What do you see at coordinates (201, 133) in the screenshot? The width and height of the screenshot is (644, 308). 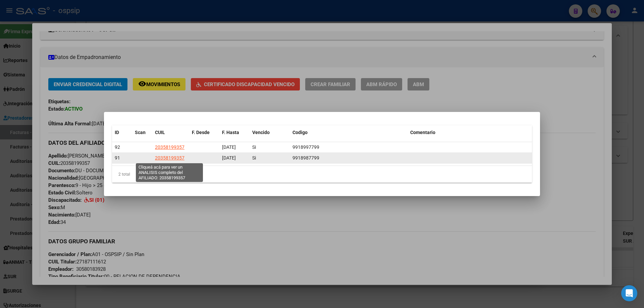 I see `span: F. Desde` at bounding box center [201, 133].